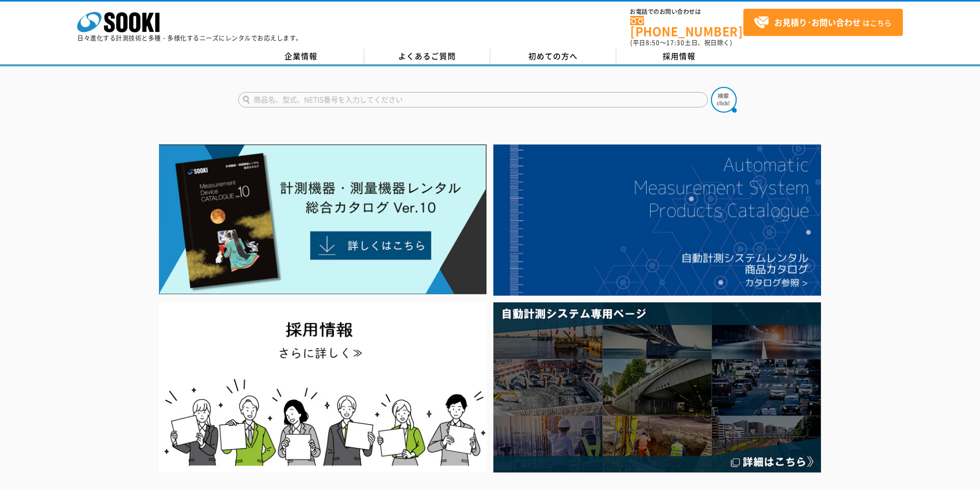 The image size is (980, 490). What do you see at coordinates (473, 100) in the screenshot?
I see `input: 商品名、型式、NETIS番号を入力してください` at bounding box center [473, 100].